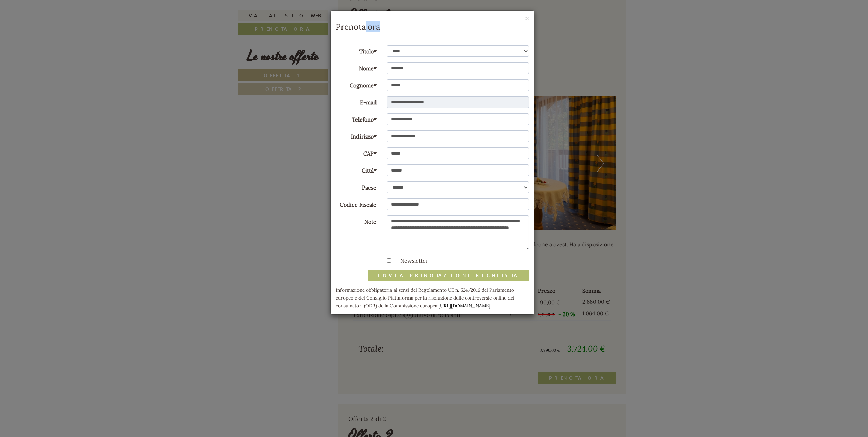 Image resolution: width=868 pixels, height=437 pixels. Describe the element at coordinates (433, 27) in the screenshot. I see `h3: Prenota ora` at that location.